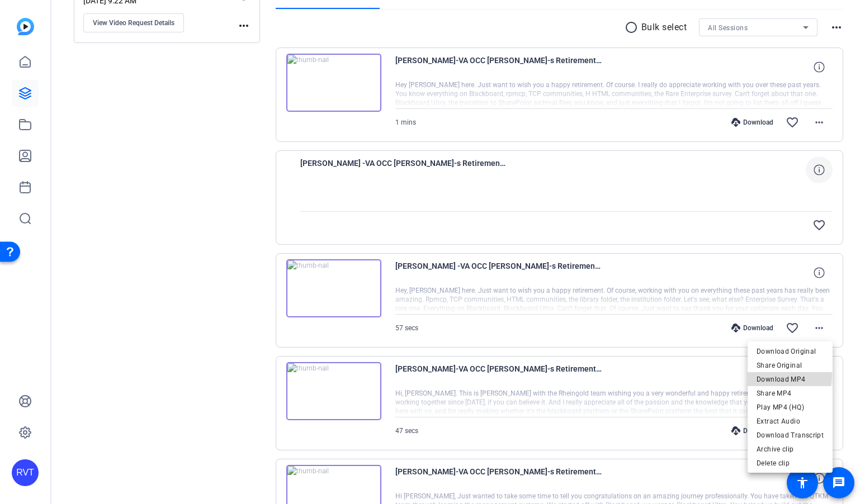 The width and height of the screenshot is (860, 504). What do you see at coordinates (790, 436) in the screenshot?
I see `span: Download Transcript` at bounding box center [790, 436].